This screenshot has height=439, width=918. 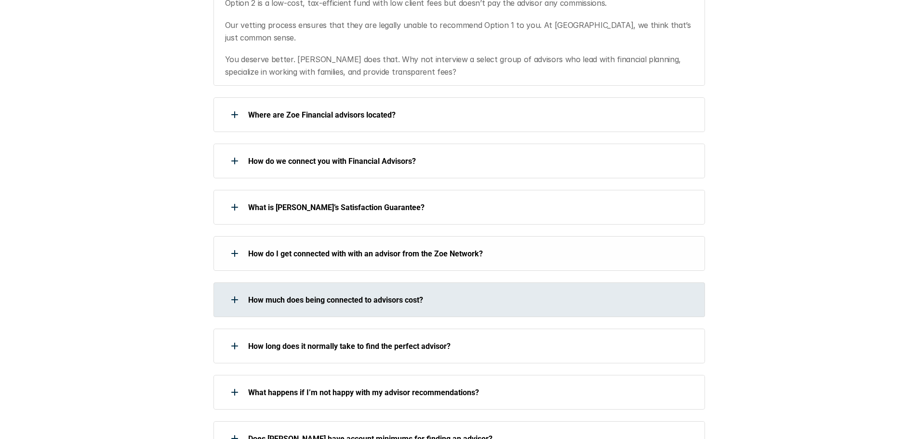 What do you see at coordinates (470, 115) in the screenshot?
I see `p: Where are Zoe Financial advisors located?` at bounding box center [470, 115].